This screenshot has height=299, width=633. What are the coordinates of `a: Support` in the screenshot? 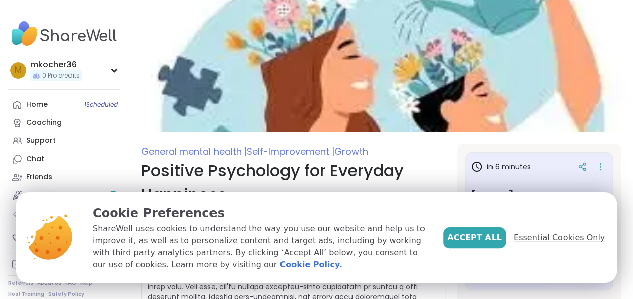 It's located at (64, 141).